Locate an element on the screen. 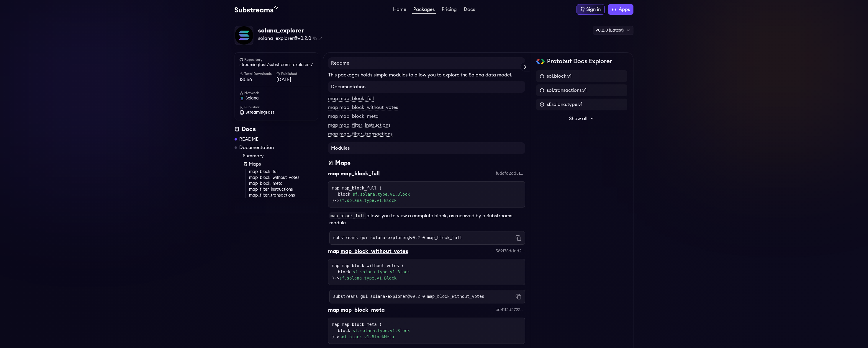 This screenshot has width=868, height=348. span: Show all is located at coordinates (579, 119).